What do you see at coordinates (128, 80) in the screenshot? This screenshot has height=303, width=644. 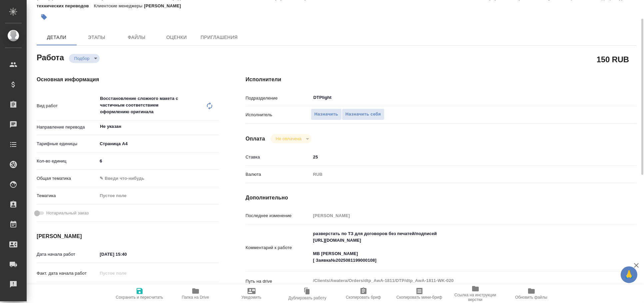 I see `h4: Основная информация` at bounding box center [128, 80].